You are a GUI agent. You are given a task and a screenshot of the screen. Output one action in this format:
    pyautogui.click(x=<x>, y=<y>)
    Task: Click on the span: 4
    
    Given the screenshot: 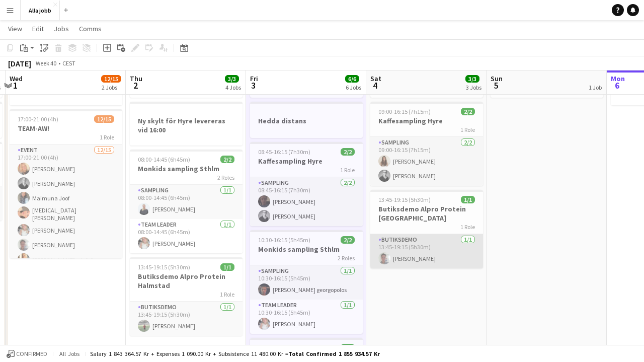 What is the action you would take?
    pyautogui.click(x=375, y=85)
    